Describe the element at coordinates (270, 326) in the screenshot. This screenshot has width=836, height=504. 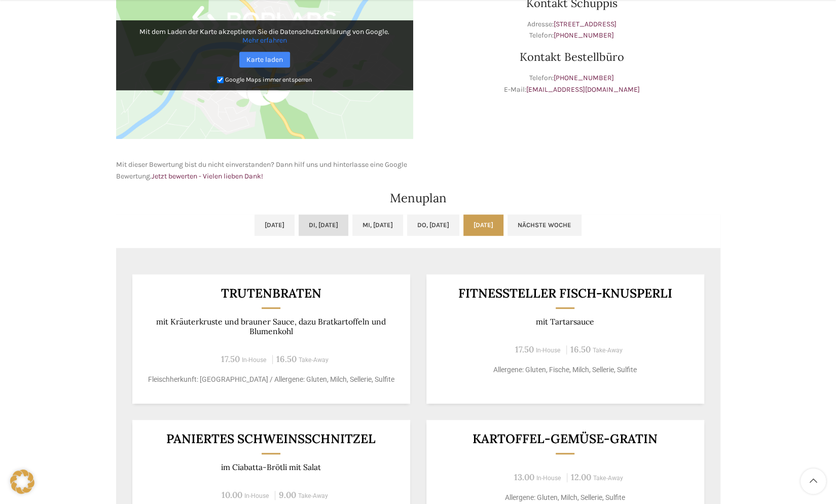
I see `p: mit Kräuterkruste und brauner Sauce, dazu Bratkartoffeln und Blumenkohl` at that location.